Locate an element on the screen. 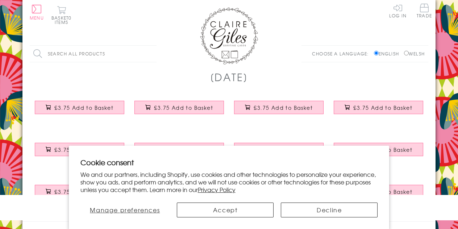  a: Trade is located at coordinates (424, 11).